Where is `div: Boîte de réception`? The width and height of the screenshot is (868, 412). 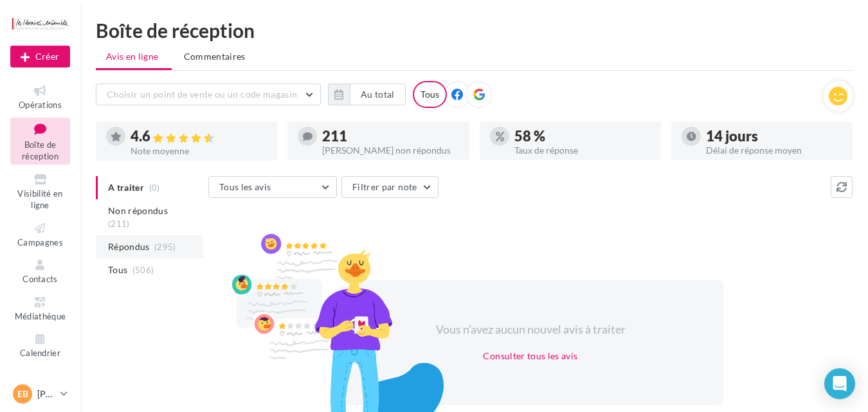
div: Boîte de réception is located at coordinates (474, 30).